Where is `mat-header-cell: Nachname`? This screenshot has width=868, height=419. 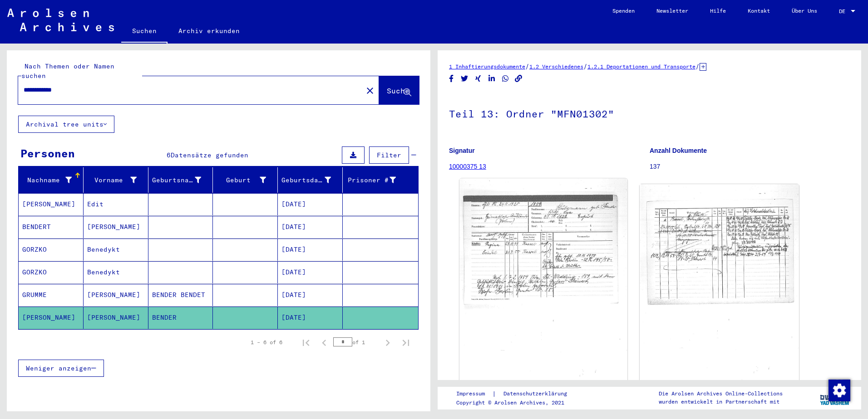
mat-header-cell: Nachname is located at coordinates (51, 180).